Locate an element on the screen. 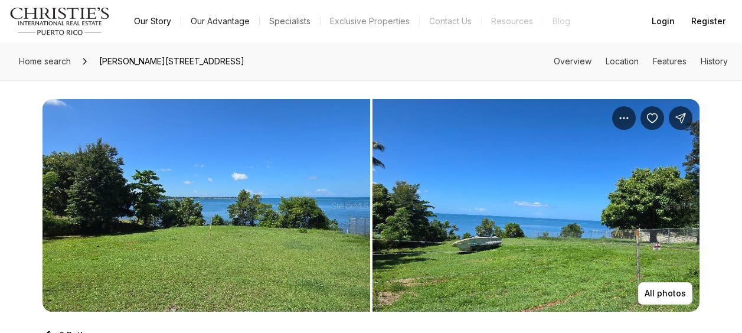  a: logo is located at coordinates (60, 21).